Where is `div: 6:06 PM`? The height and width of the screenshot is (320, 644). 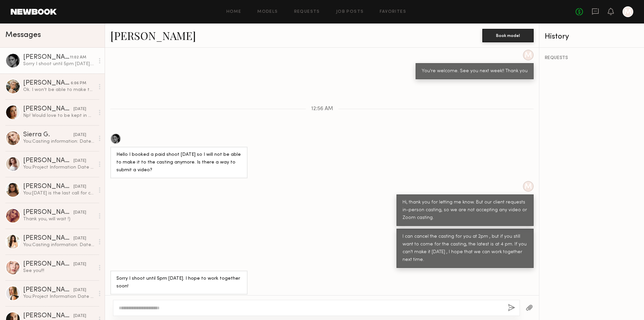
div: 6:06 PM is located at coordinates (79, 83).